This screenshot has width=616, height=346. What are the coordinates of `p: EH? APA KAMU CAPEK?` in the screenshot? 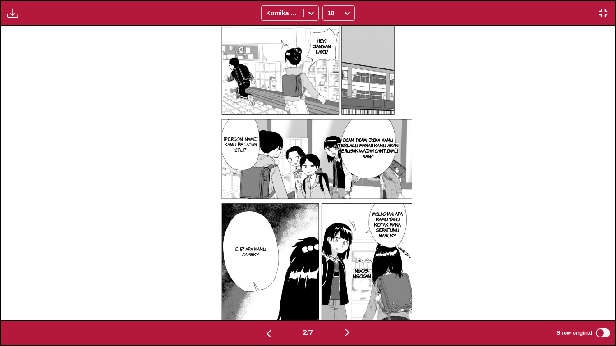 It's located at (251, 252).